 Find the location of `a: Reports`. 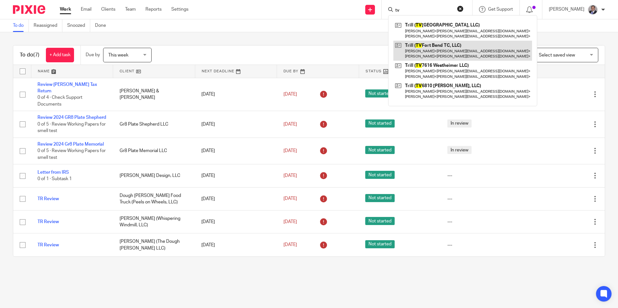

a: Reports is located at coordinates (153, 9).